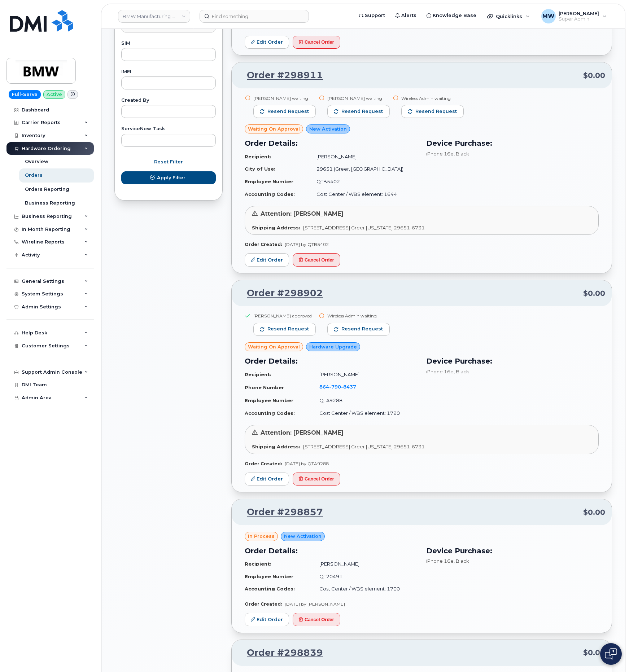 The image size is (629, 672). Describe the element at coordinates (168, 161) in the screenshot. I see `span: Reset Filter` at that location.